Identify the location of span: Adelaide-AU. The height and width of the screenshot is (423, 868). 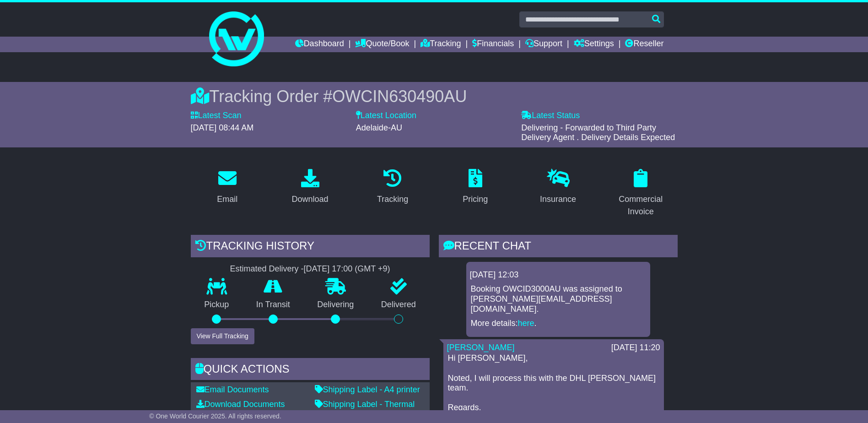
(379, 128).